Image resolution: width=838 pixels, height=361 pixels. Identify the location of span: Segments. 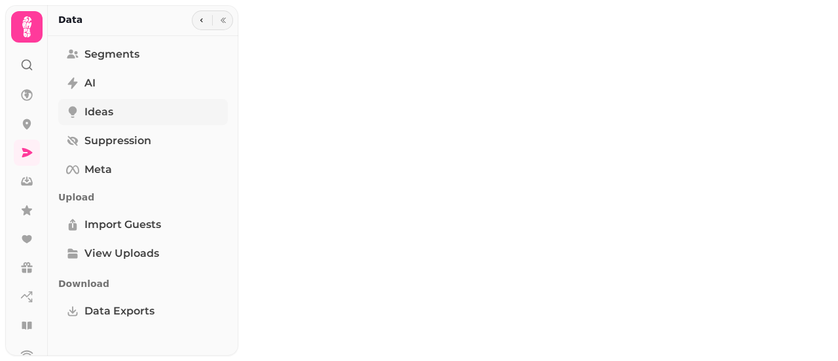
(112, 54).